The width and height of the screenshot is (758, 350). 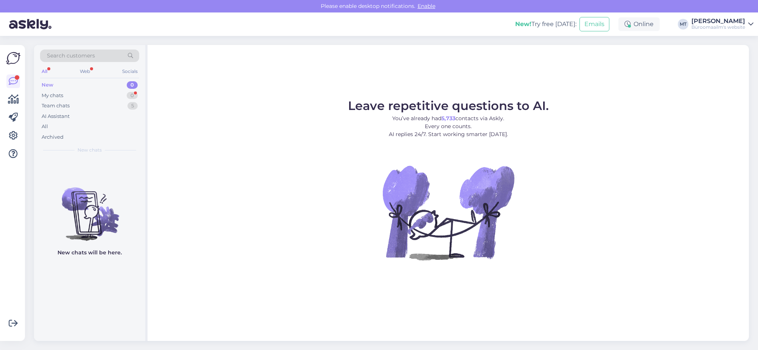 What do you see at coordinates (71, 56) in the screenshot?
I see `span: Search customers` at bounding box center [71, 56].